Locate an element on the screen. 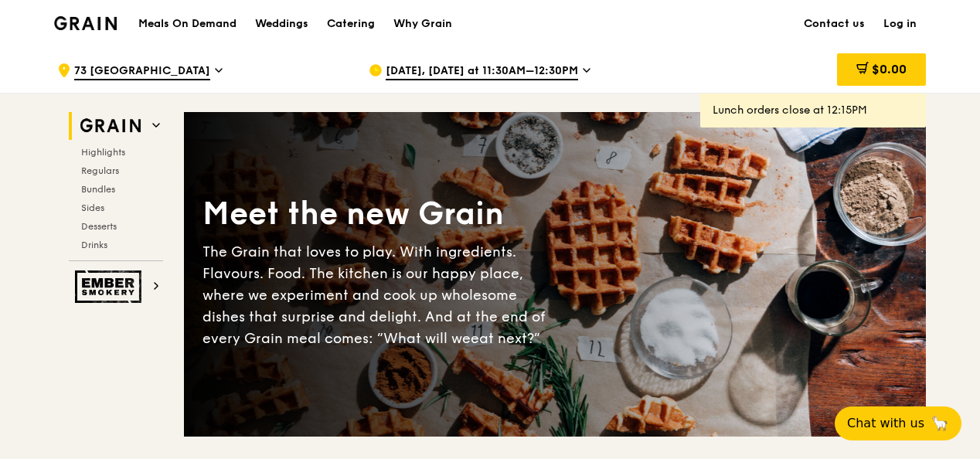 The width and height of the screenshot is (980, 459). span: Drinks is located at coordinates (94, 245).